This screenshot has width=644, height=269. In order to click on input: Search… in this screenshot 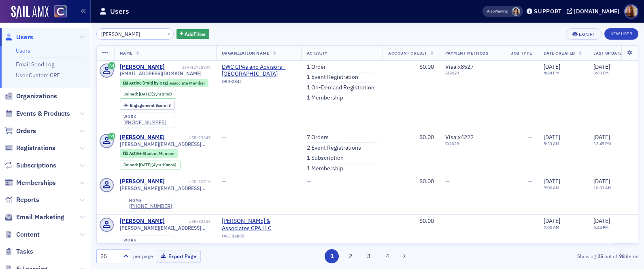, I will do `click(134, 34)`.